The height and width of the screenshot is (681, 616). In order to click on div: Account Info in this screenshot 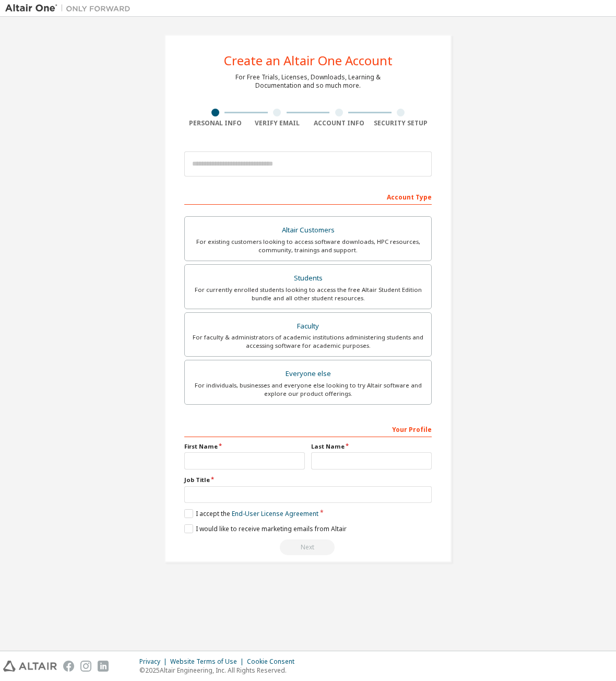, I will do `click(339, 123)`.